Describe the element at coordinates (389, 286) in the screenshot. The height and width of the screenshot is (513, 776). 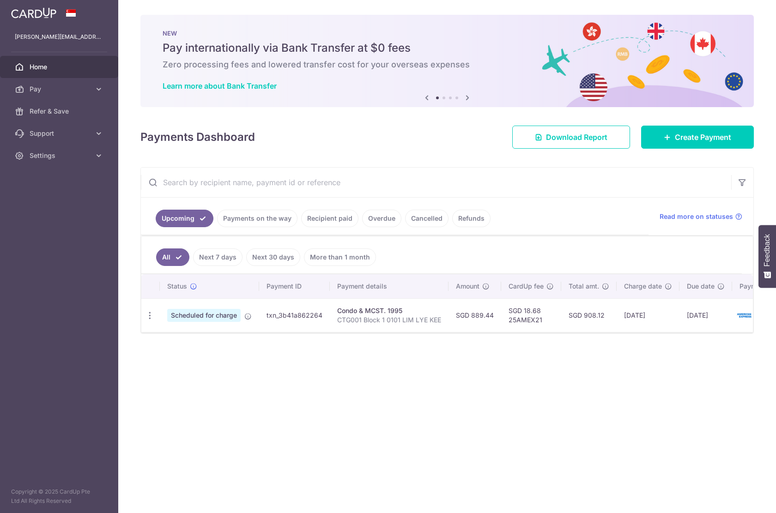
I see `th: Payment details` at that location.